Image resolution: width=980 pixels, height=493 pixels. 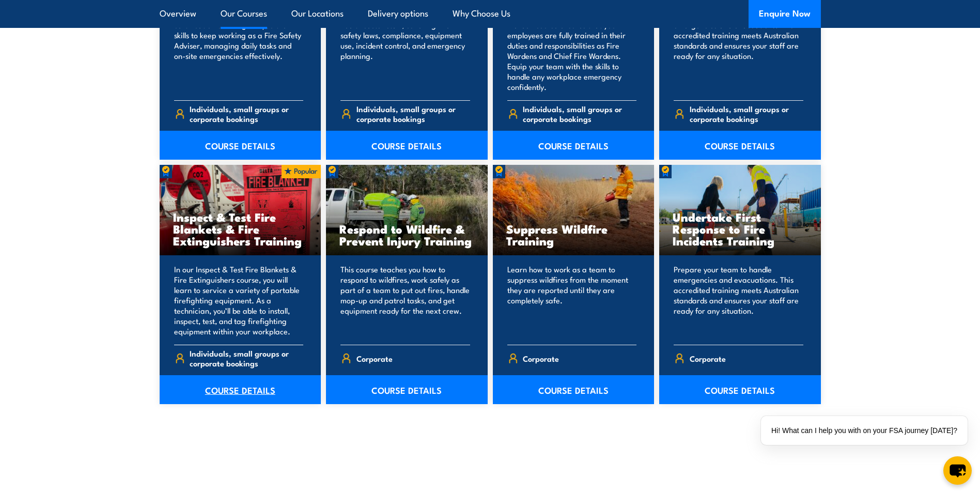 What do you see at coordinates (238, 301) in the screenshot?
I see `p: In our Inspect & Test Fire Blankets & Fire Extinguishers course, you will learn to service a vari...` at bounding box center [238, 301].